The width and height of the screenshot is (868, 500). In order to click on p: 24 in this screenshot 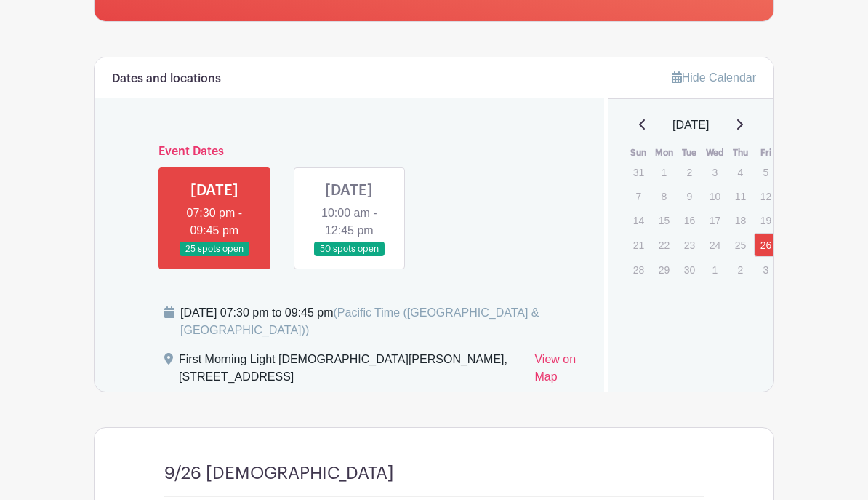, I will do `click(715, 244)`.